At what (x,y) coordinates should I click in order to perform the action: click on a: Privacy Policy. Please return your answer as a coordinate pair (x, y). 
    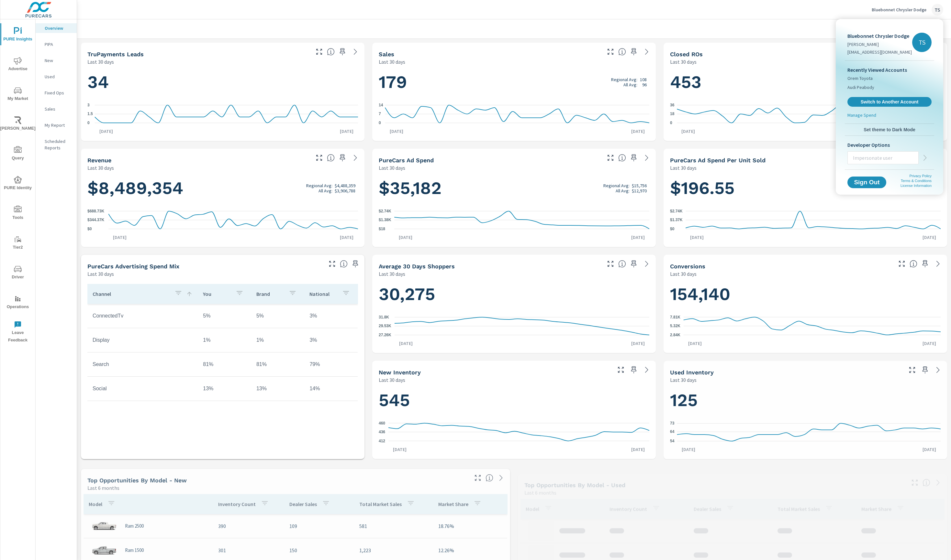
    Looking at the image, I should click on (920, 176).